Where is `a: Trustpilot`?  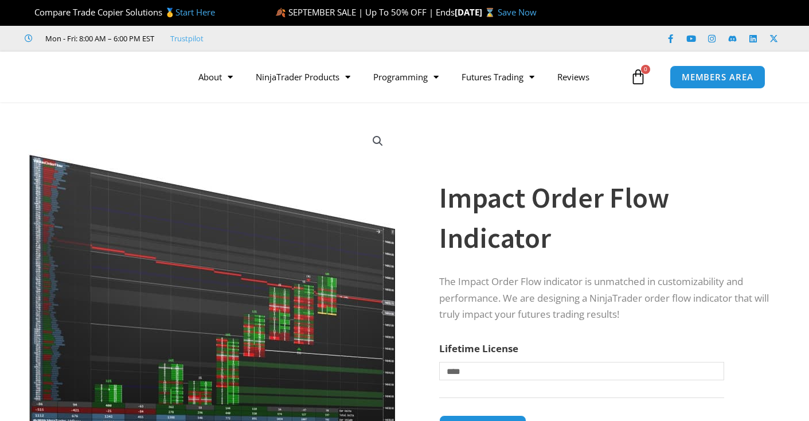 a: Trustpilot is located at coordinates (187, 38).